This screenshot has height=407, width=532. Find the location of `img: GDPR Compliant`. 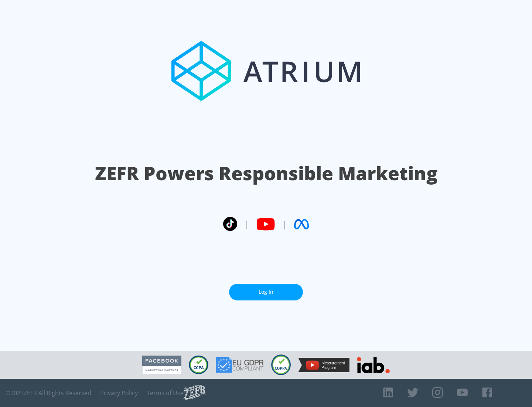

img: GDPR Compliant is located at coordinates (240, 365).